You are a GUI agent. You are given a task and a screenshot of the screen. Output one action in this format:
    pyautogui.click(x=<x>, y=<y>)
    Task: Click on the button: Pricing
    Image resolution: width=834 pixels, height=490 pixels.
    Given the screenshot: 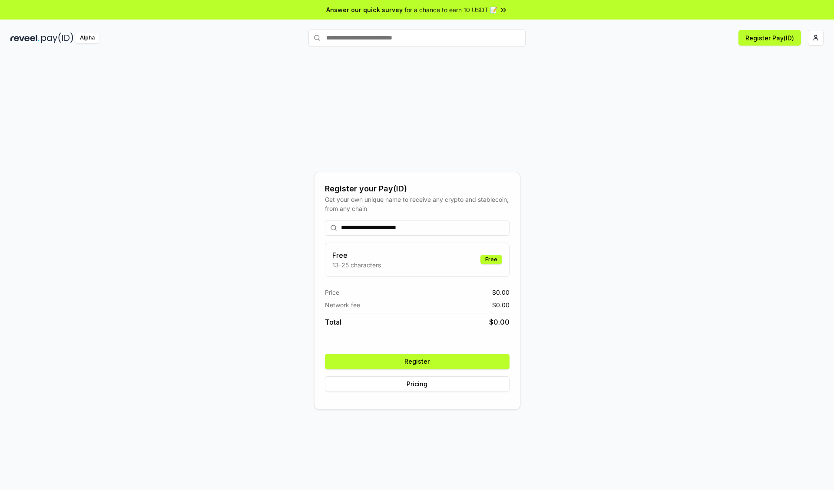 What is the action you would take?
    pyautogui.click(x=417, y=384)
    